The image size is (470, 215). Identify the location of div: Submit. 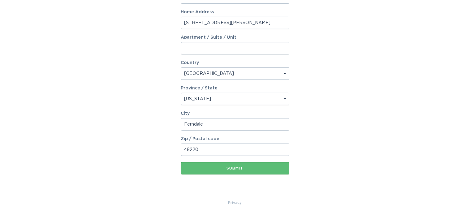
(235, 168).